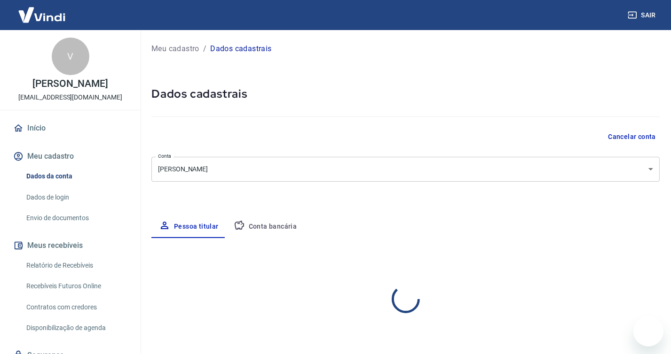  What do you see at coordinates (70, 128) in the screenshot?
I see `a: Início` at bounding box center [70, 128].